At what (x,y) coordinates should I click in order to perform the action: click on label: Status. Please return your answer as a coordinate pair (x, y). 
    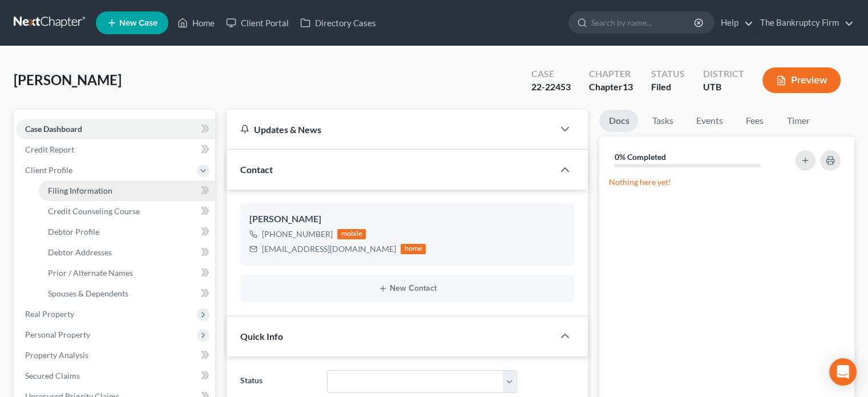
    Looking at the image, I should click on (277, 381).